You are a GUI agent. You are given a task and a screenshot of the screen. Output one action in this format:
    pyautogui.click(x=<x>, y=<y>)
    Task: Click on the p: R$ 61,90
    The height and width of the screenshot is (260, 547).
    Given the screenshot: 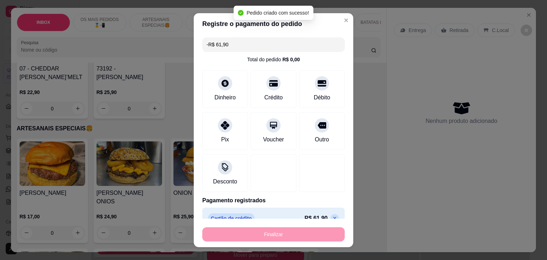 What is the action you would take?
    pyautogui.click(x=316, y=218)
    